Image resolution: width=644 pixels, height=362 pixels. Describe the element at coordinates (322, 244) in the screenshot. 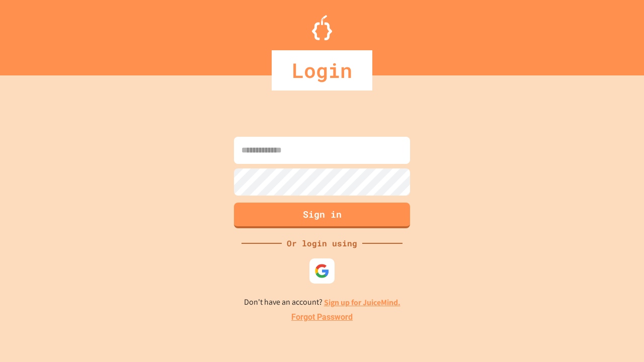

I see `div: Or login using` at that location.